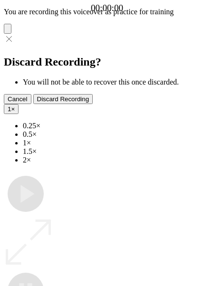 Image resolution: width=214 pixels, height=286 pixels. I want to click on button: Cancel, so click(18, 99).